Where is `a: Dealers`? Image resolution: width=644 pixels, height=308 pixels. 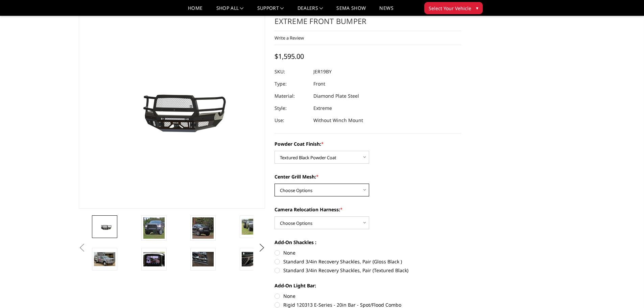 a: Dealers is located at coordinates (310, 11).